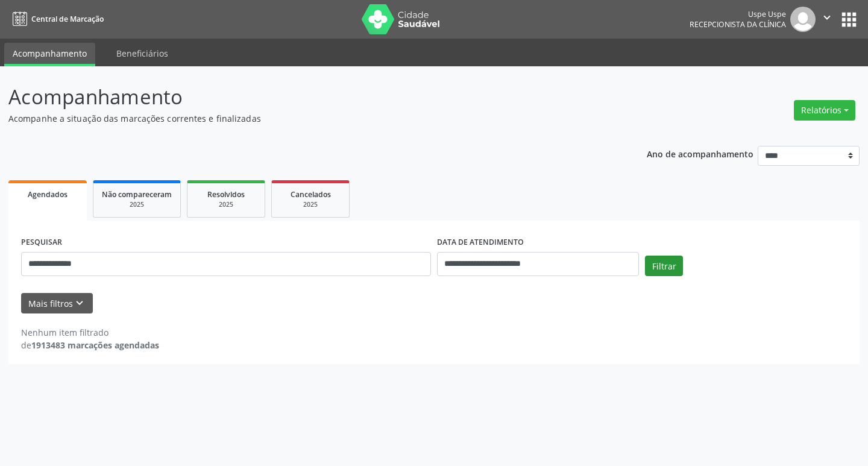 The image size is (868, 466). I want to click on div: Uspe Uspe, so click(738, 14).